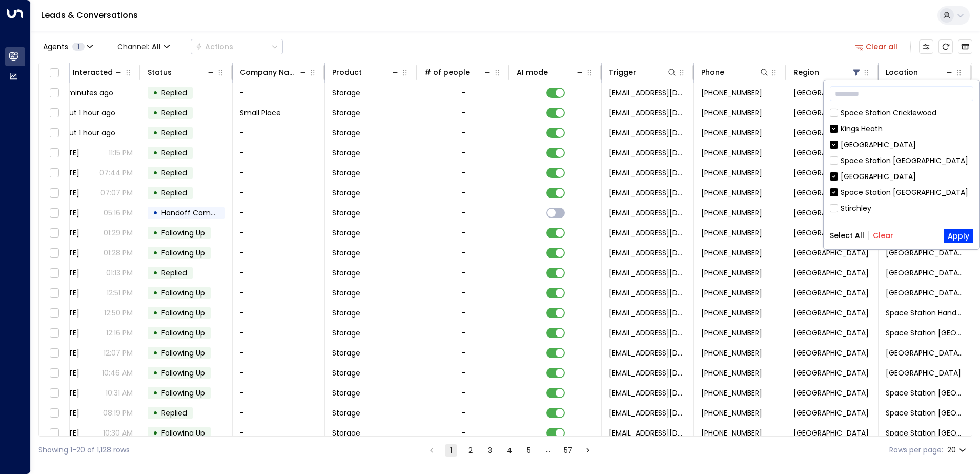  I want to click on span: +447500406132, so click(732, 333).